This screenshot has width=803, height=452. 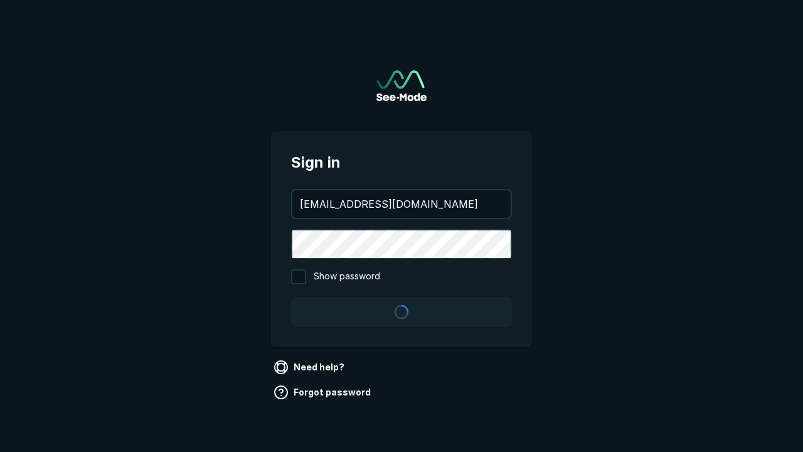 What do you see at coordinates (402, 85) in the screenshot?
I see `img: See-Mode Logo` at bounding box center [402, 85].